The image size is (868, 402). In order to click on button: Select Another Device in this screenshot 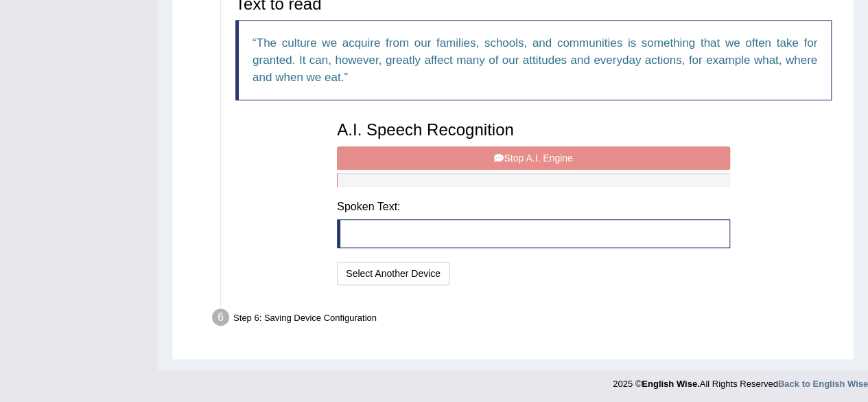, I will do `click(393, 273)`.